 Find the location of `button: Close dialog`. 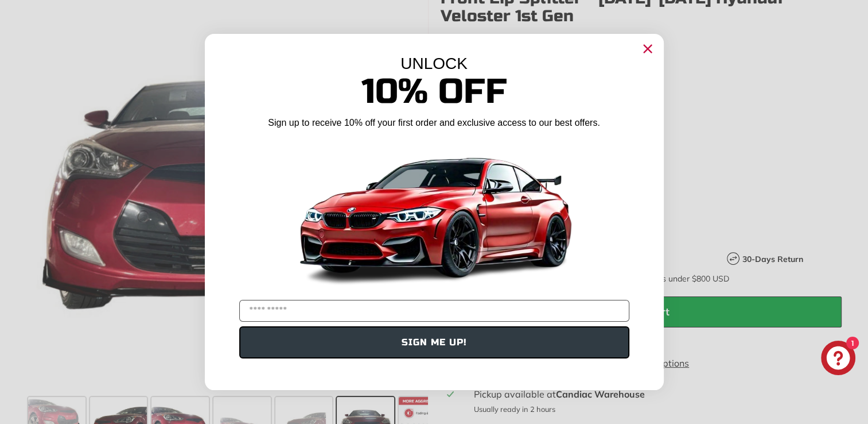

button: Close dialog is located at coordinates (647, 49).